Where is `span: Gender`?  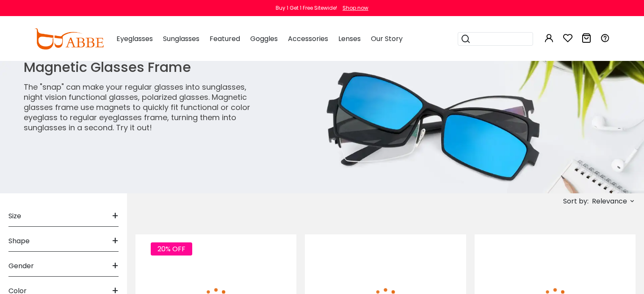
span: Gender is located at coordinates (21, 266).